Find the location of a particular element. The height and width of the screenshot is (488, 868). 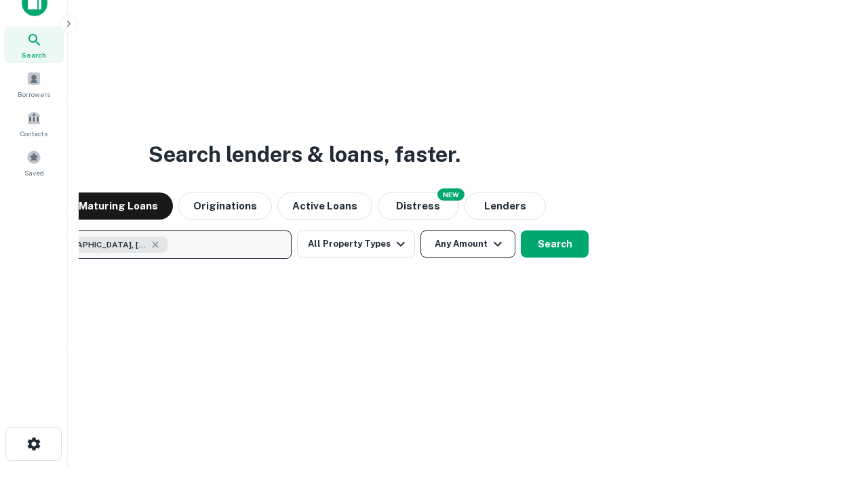

div: NEW is located at coordinates (451, 194).